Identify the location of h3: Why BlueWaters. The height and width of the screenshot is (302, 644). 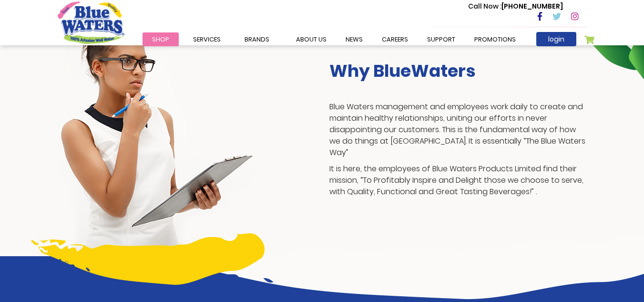
(458, 71).